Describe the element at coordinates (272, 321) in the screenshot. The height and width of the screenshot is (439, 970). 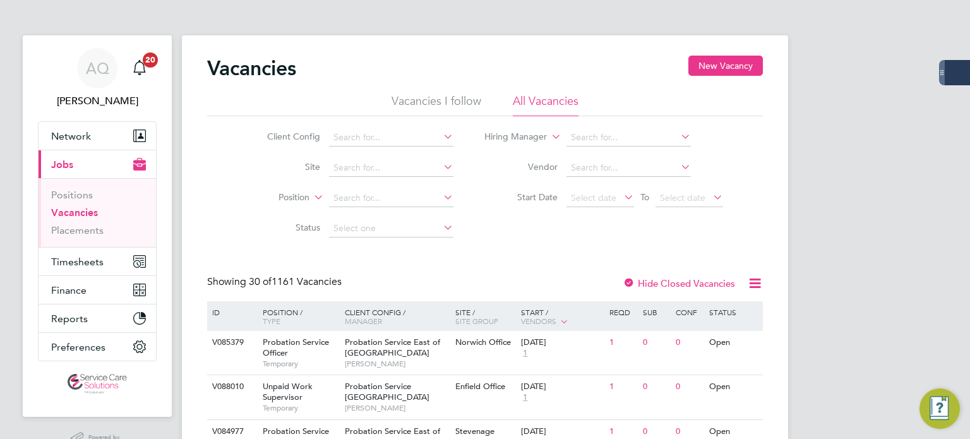
I see `span: Type` at that location.